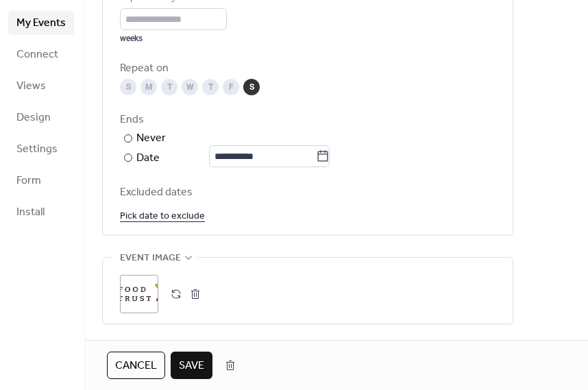  What do you see at coordinates (233, 158) in the screenshot?
I see `div: Date` at bounding box center [233, 158].